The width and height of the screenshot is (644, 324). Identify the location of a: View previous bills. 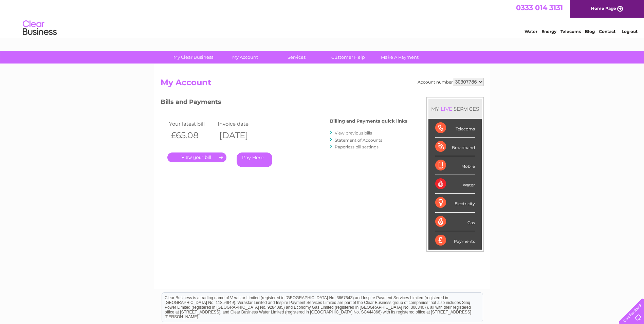
(353, 133).